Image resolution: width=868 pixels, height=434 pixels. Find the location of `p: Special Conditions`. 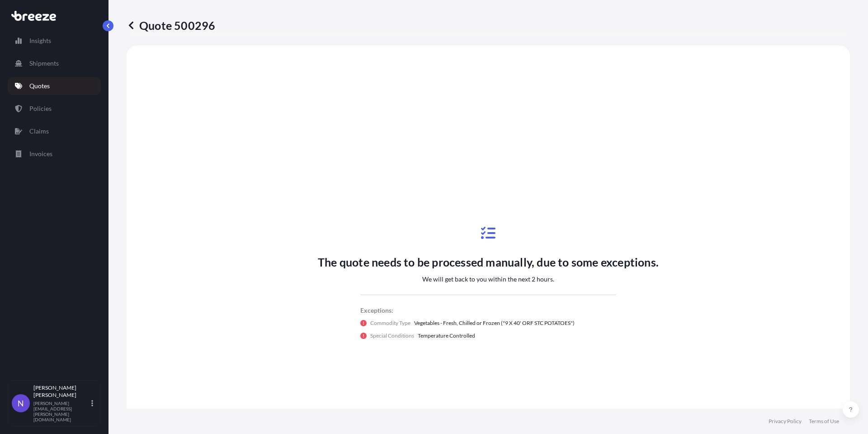

p: Special Conditions is located at coordinates (392, 336).